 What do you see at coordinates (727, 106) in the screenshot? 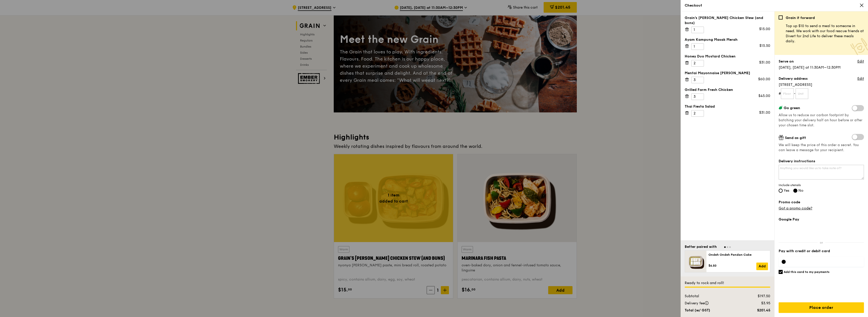
I see `div: Thai Fiesta Salad` at bounding box center [727, 106].